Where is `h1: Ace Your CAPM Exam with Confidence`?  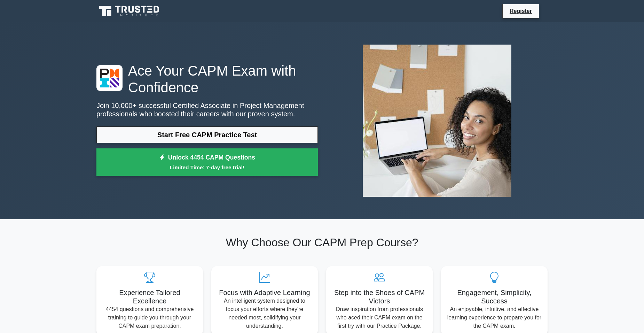
h1: Ace Your CAPM Exam with Confidence is located at coordinates (207, 79).